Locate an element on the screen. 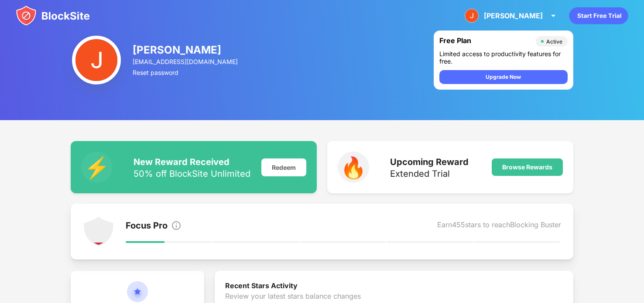  div: Limited access to productivity features for free. is located at coordinates (503, 58).